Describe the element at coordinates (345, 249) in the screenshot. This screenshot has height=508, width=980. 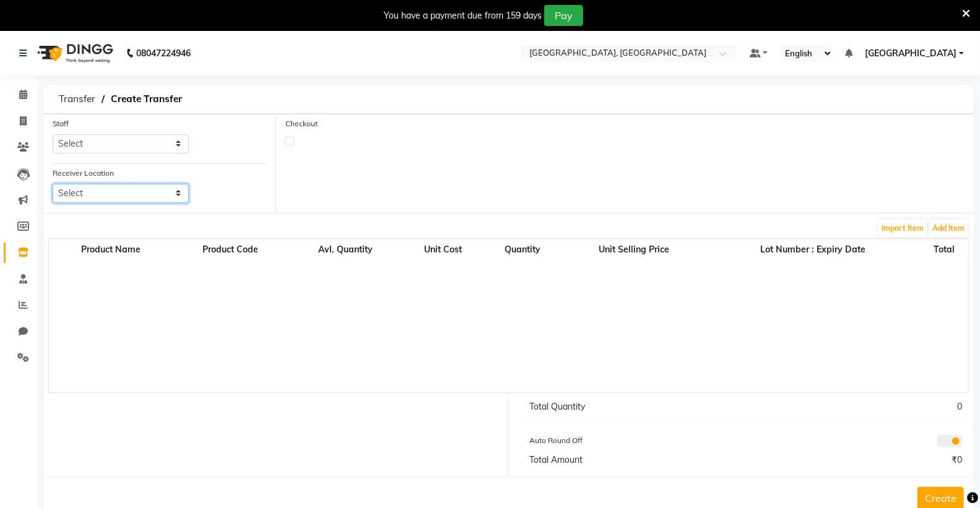
I see `th: Avl. Quantity` at that location.